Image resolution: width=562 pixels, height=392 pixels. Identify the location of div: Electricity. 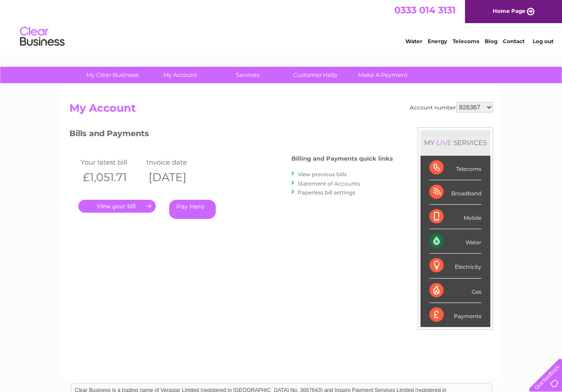
(455, 266).